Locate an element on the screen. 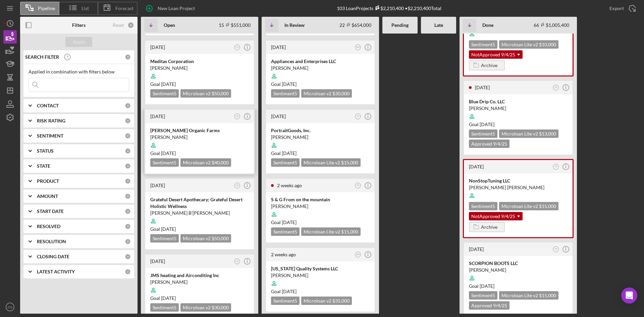 The image size is (644, 317). div: 103 Loan Projects • $2,210,400 Total is located at coordinates (389, 8).